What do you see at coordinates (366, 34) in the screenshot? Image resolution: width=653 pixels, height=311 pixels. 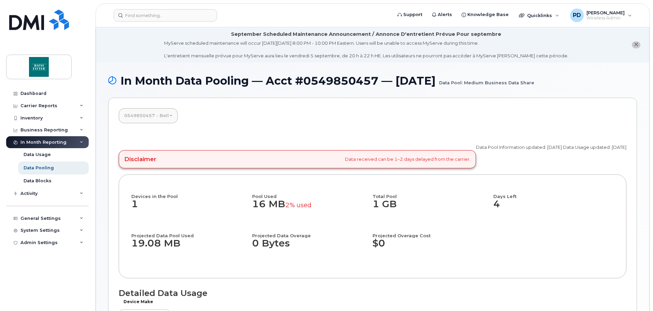 I see `div: September Scheduled Maintenance Announcement / Annonce D'entretient Prévue Pour septembre` at bounding box center [366, 34].